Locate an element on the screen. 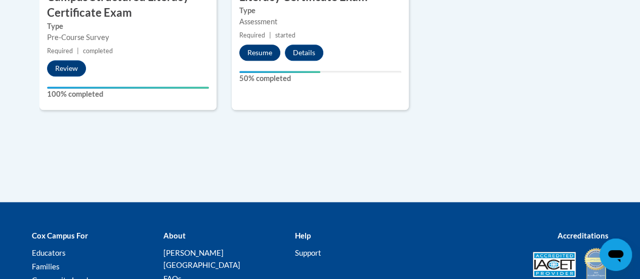 The height and width of the screenshot is (279, 640). button: Review is located at coordinates (66, 68).